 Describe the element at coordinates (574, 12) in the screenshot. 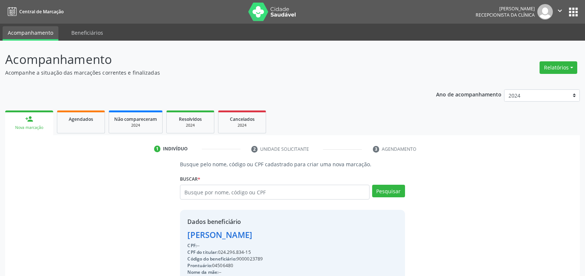

I see `button: apps` at that location.